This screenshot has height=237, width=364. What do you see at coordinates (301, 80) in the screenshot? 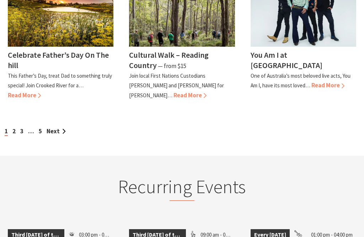
I see `p: One of Australia’s most beloved live acts, You Am I, have its most loved…` at bounding box center [301, 80].